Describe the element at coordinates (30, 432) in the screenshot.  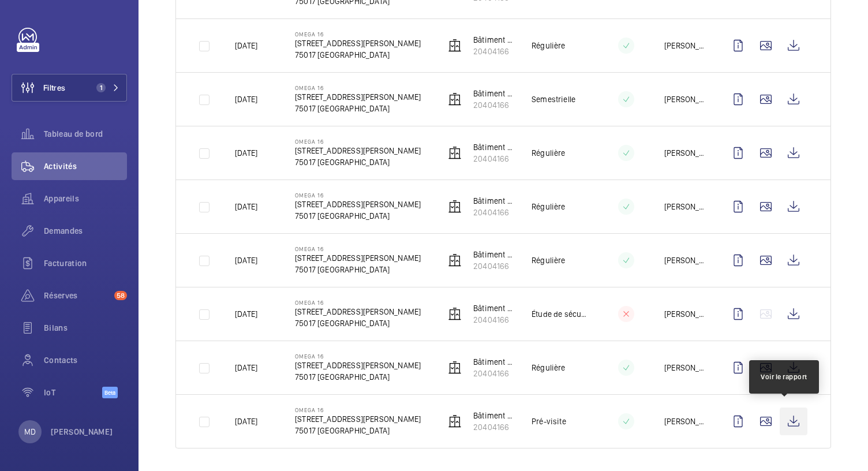
I see `p: MD` at that location.